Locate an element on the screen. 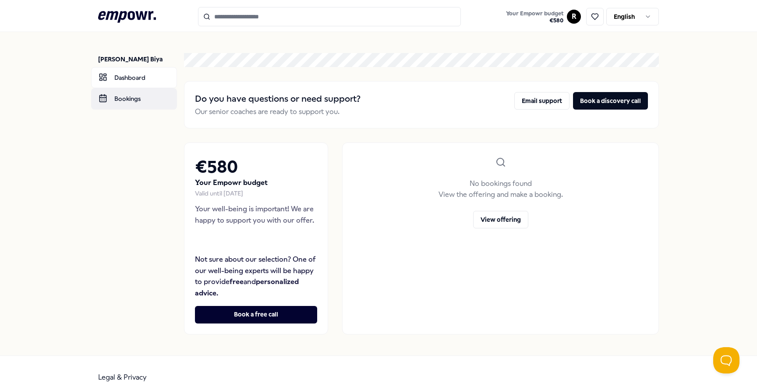 This screenshot has width=757, height=391. a: Legal & Privacy is located at coordinates (122, 377).